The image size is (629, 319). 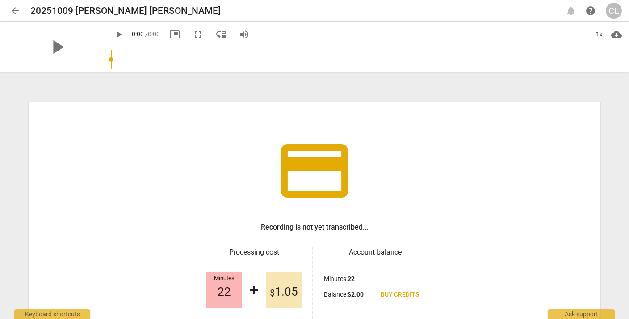 I want to click on span: Buy credits, so click(x=400, y=295).